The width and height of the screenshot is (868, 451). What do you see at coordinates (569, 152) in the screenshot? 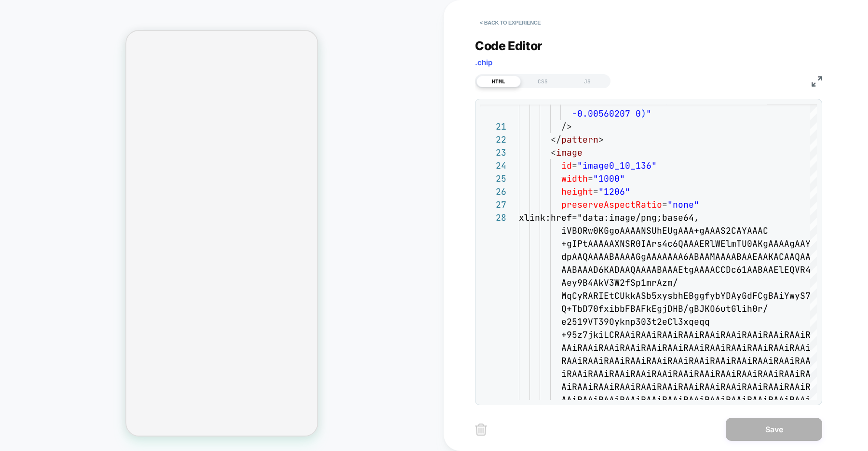
I see `span: image` at bounding box center [569, 152].